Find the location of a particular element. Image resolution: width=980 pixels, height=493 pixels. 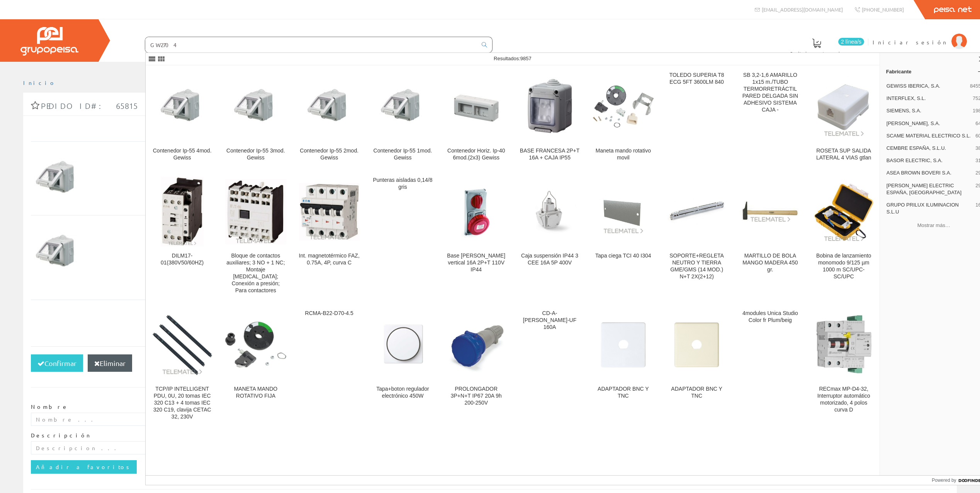

a: Int. magnetotérmico FAZ, 0.75A, 4P, curva C Int. magnetotérmico FAZ, 0.75A, 4P, curva C is located at coordinates (329, 236).